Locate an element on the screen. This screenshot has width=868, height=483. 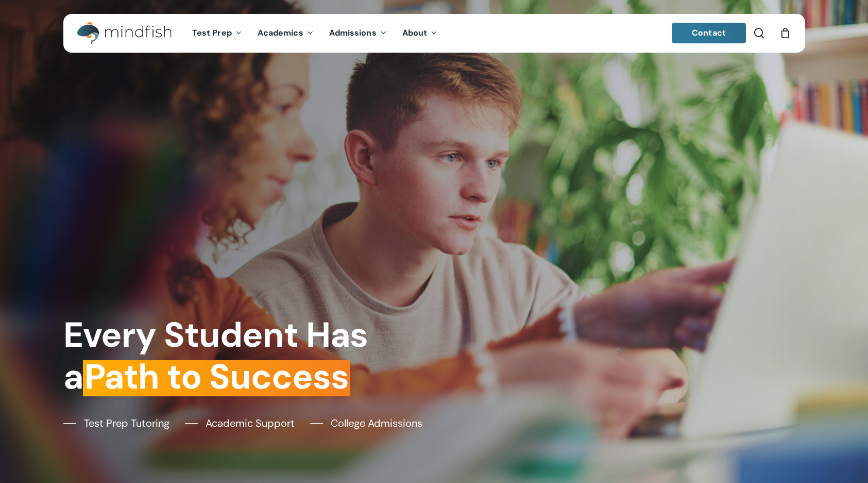
span: Admissions is located at coordinates (353, 33).